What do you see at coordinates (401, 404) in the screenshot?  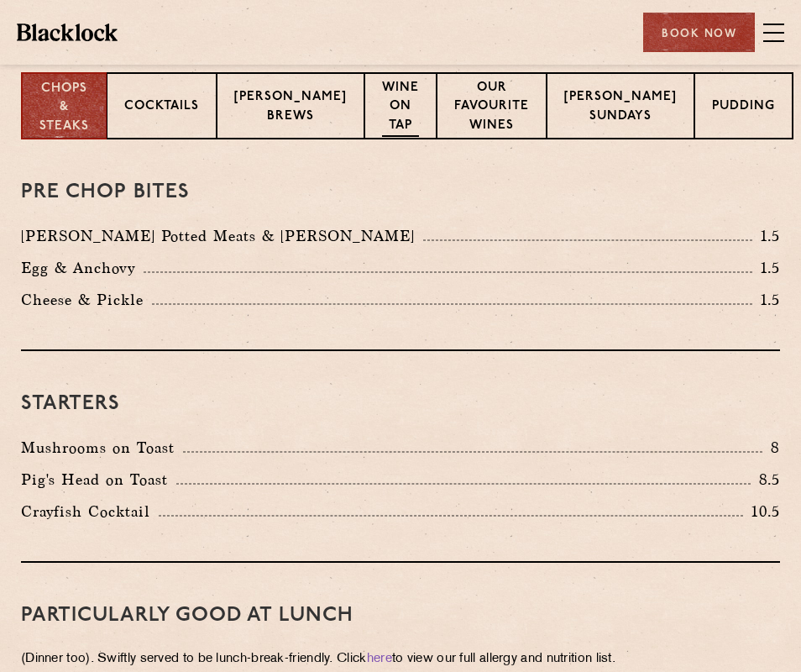 I see `h3: Starters` at bounding box center [401, 404].